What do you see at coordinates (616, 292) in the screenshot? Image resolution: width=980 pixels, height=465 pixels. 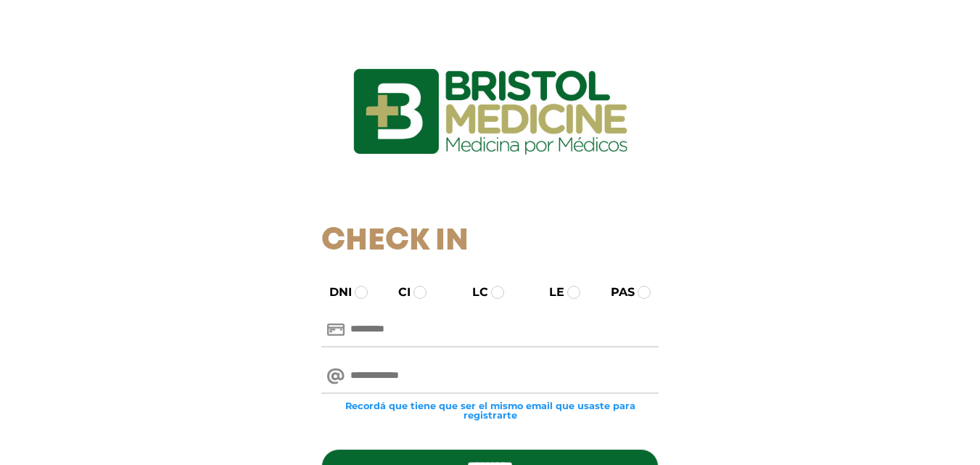 I see `label: PAS` at bounding box center [616, 292].